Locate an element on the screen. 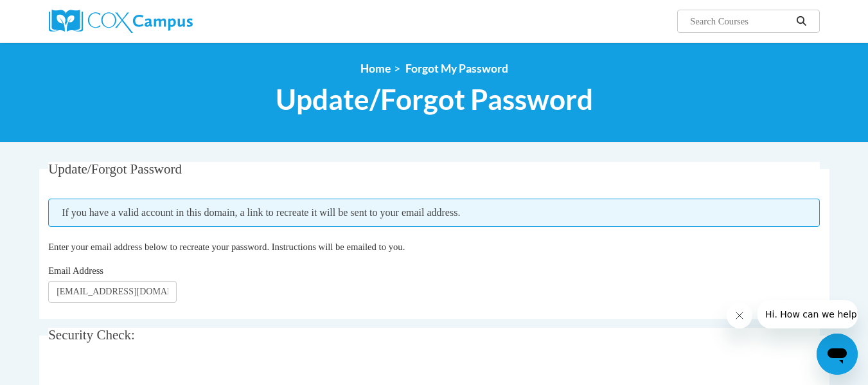 The width and height of the screenshot is (868, 385). span: If you have a valid account in this domain, a link to recreate it will be sent to your email addr... is located at coordinates (434, 212).